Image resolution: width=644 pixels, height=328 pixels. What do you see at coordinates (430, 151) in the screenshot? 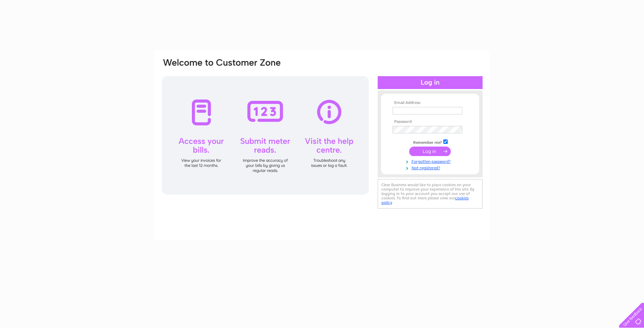
I see `input: Submit` at bounding box center [430, 151].